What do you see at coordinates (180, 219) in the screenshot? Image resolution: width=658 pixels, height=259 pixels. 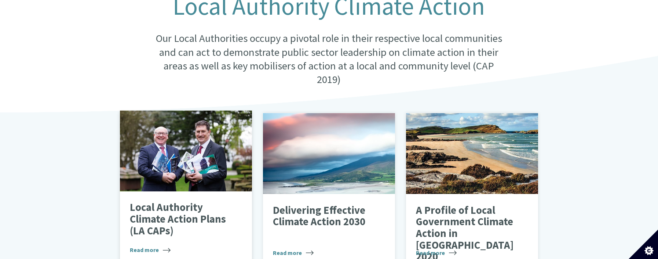 I see `p: Local Authority Climate Action Plans (LA CAPs)` at bounding box center [180, 219].